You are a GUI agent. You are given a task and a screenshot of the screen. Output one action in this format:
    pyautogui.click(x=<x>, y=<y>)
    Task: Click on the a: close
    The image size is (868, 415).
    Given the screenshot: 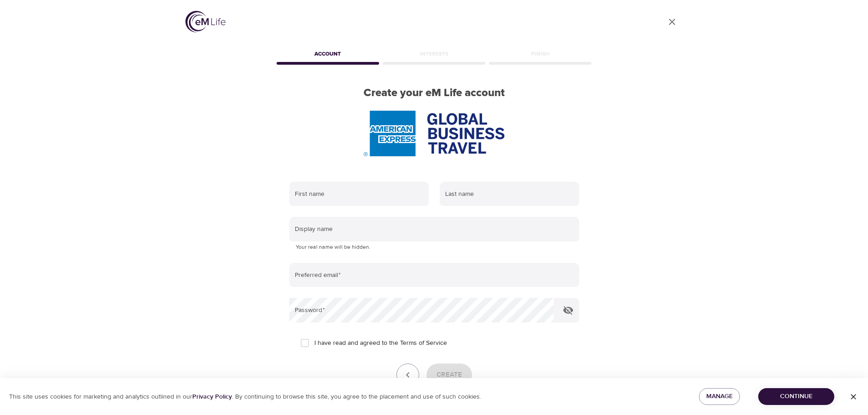 What is the action you would take?
    pyautogui.click(x=672, y=22)
    